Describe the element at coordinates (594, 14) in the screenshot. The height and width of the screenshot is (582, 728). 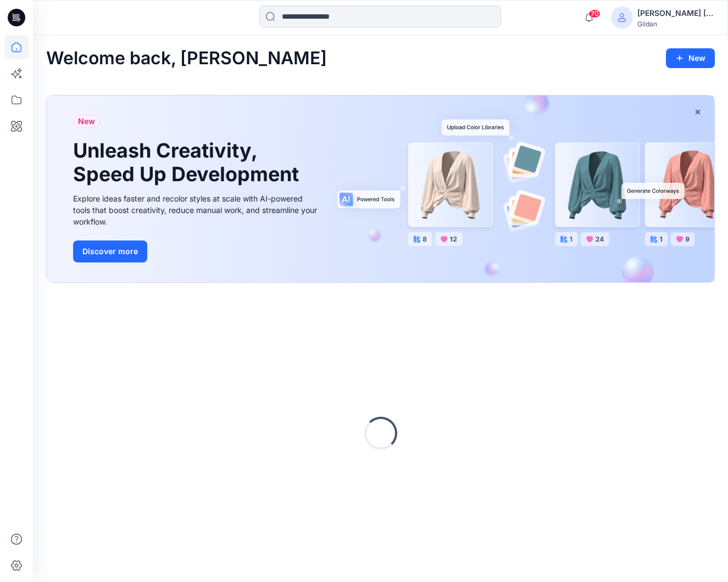
I see `span: 70` at that location.